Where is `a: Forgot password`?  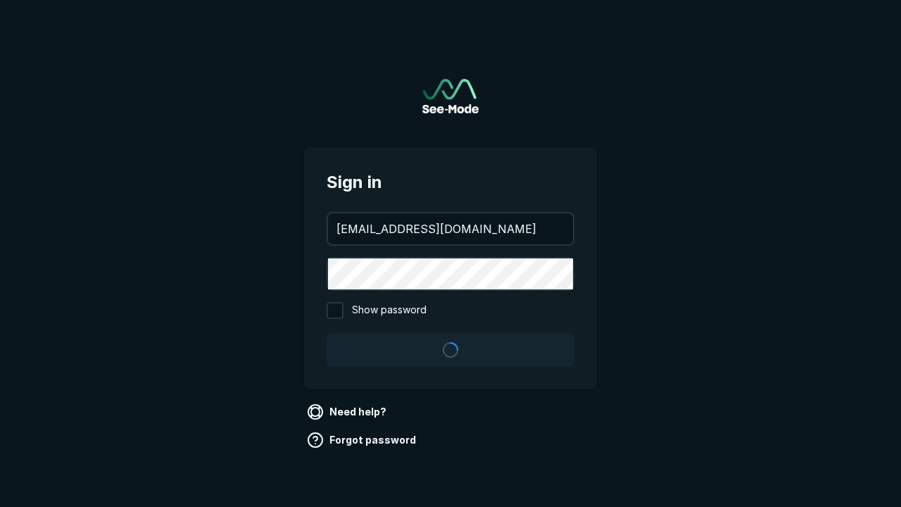 a: Forgot password is located at coordinates (363, 440).